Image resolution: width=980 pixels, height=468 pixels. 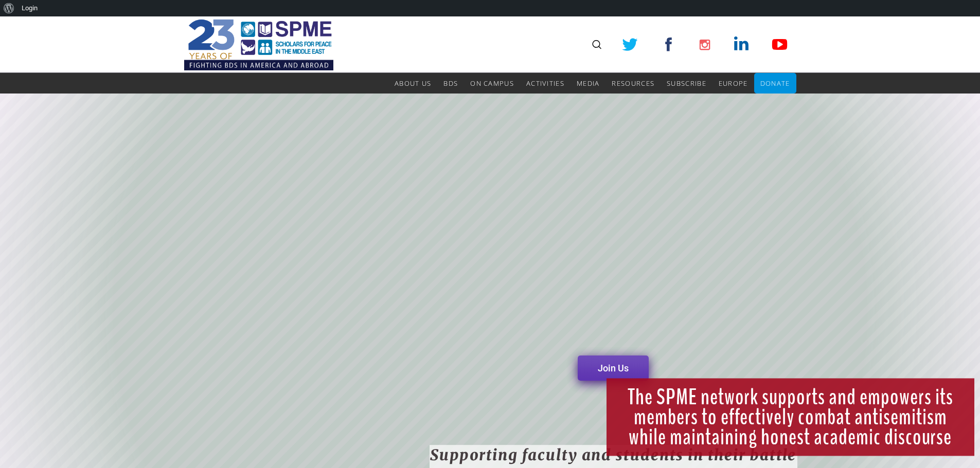 I want to click on a: About Us, so click(x=413, y=83).